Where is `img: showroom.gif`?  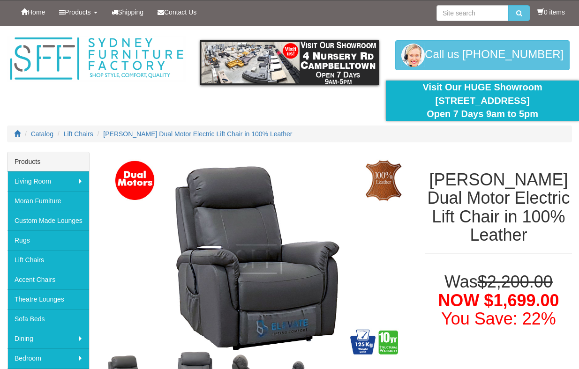 img: showroom.gif is located at coordinates (290, 63).